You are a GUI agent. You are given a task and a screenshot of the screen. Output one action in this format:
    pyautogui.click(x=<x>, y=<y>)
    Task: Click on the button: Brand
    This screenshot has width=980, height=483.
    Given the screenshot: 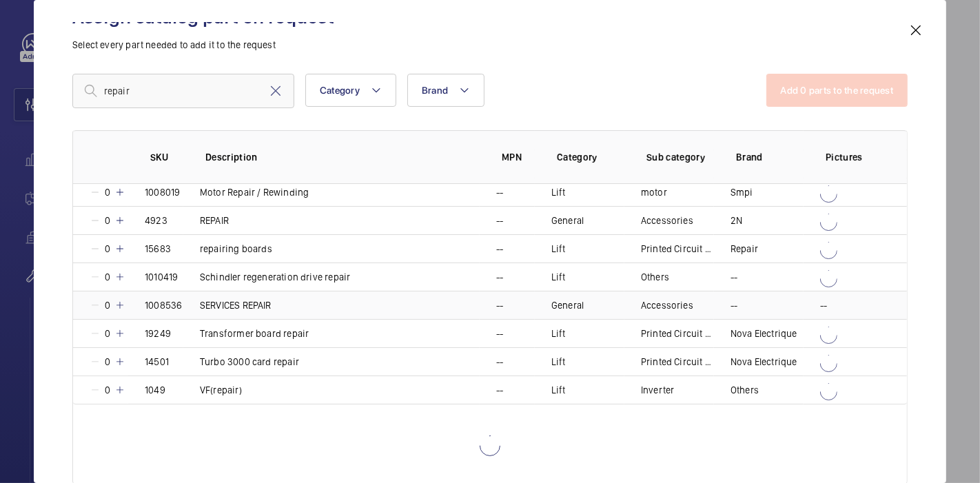 What is the action you would take?
    pyautogui.click(x=446, y=90)
    